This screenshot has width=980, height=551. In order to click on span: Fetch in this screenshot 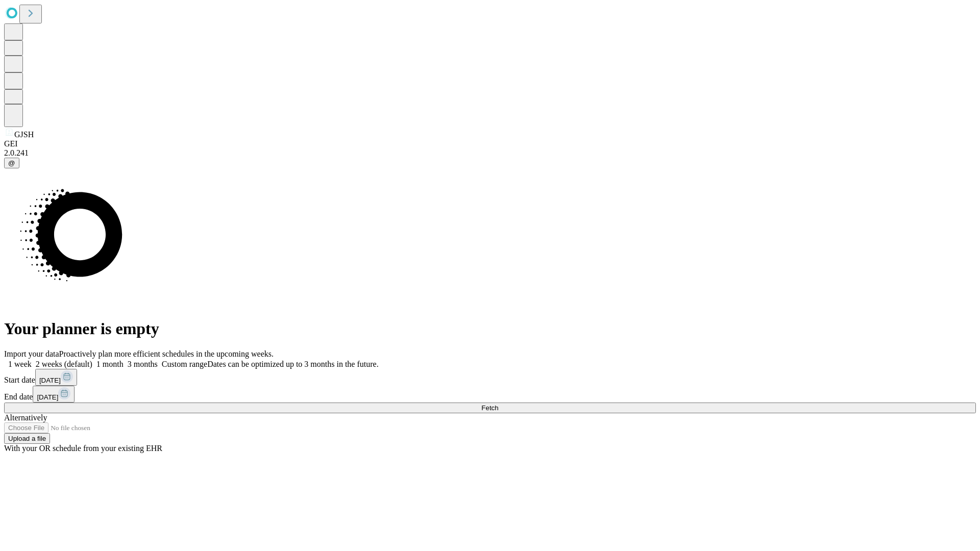, I will do `click(490, 408)`.